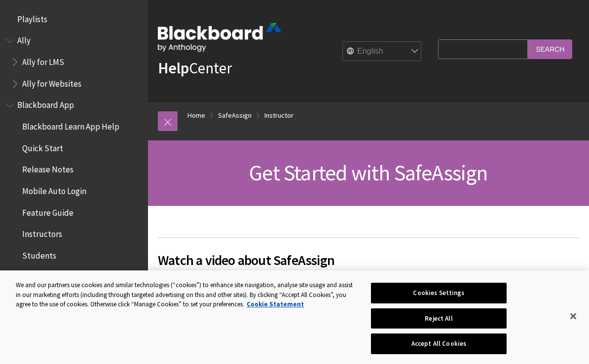 Image resolution: width=589 pixels, height=364 pixels. Describe the element at coordinates (32, 17) in the screenshot. I see `span: Playlists` at that location.